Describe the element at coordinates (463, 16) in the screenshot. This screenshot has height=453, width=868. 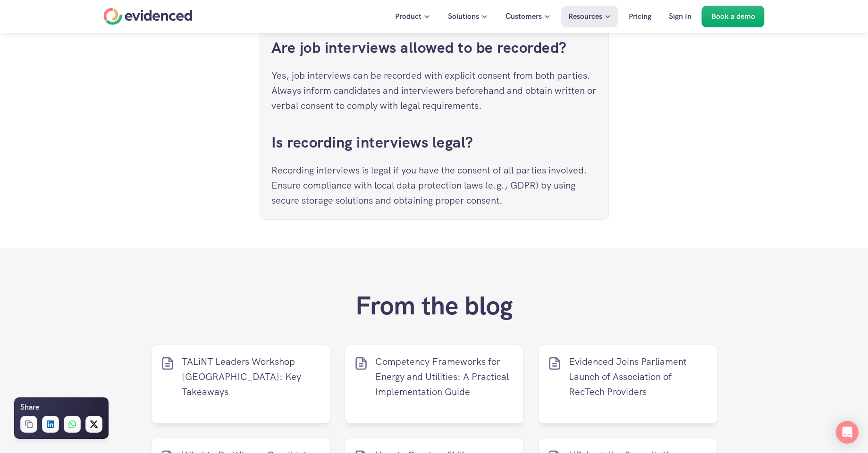
I see `p: Solutions` at that location.